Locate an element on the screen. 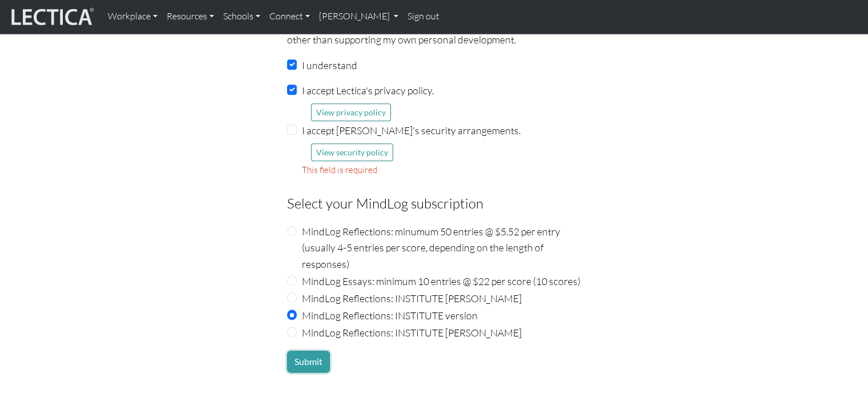 The height and width of the screenshot is (417, 868). label: I accept Lectica's privacy policy. is located at coordinates (367, 90).